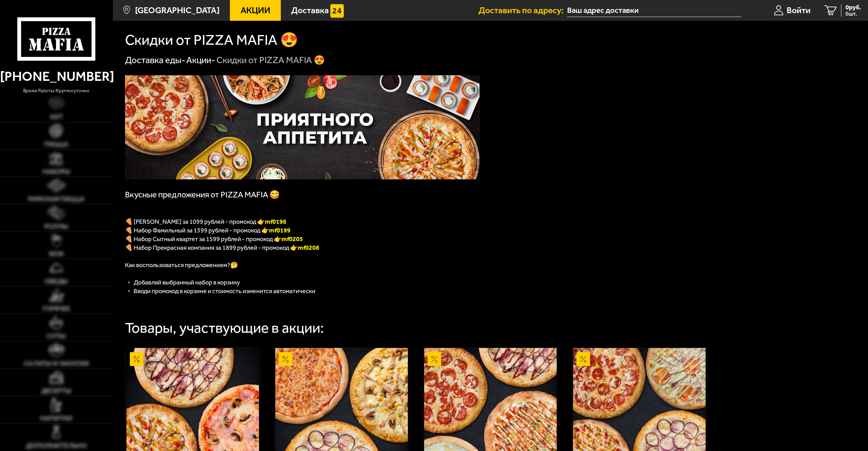 The image size is (868, 451). What do you see at coordinates (202, 195) in the screenshot?
I see `span: Вкусные предложения от PIZZA MAFIA 😋` at bounding box center [202, 195].